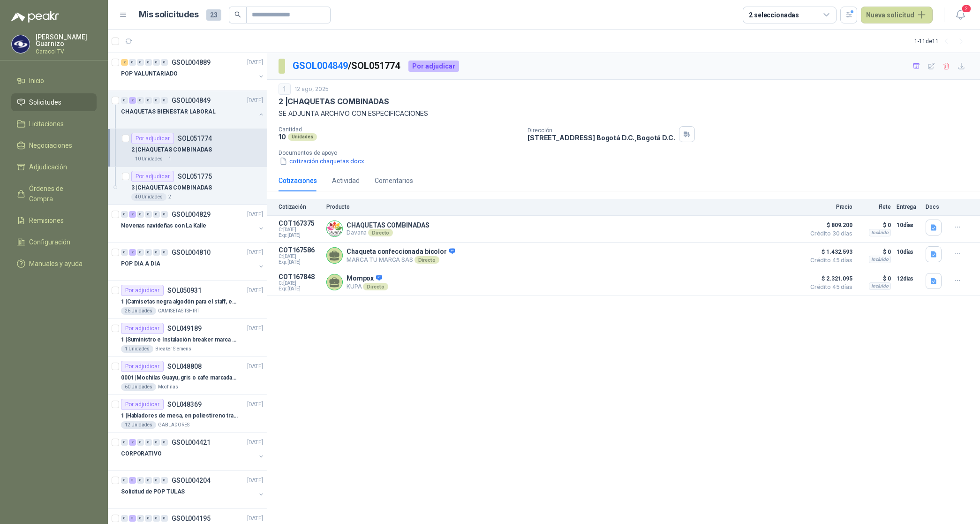  I want to click on p: SOL051774, so click(195, 138).